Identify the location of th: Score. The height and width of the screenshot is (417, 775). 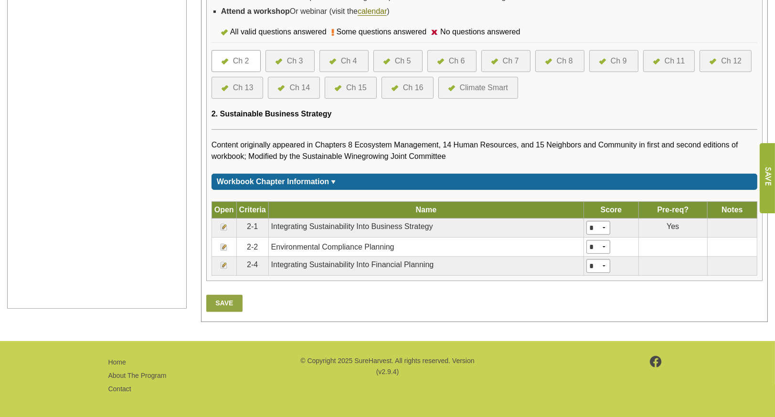
(611, 210).